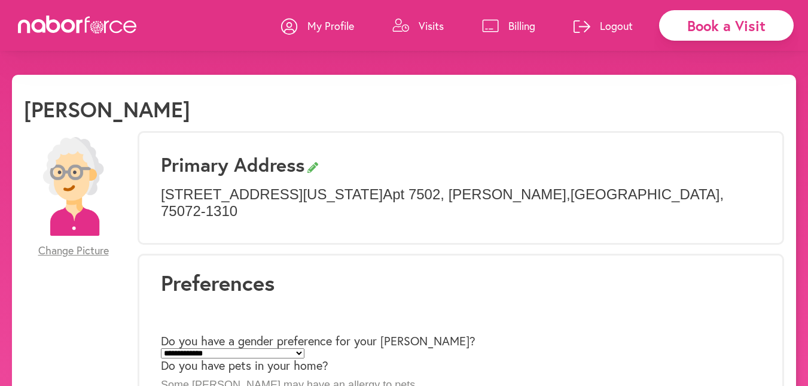  Describe the element at coordinates (73, 186) in the screenshot. I see `img: efc20bcf08b0dac87679abea64c1faab.png` at that location.